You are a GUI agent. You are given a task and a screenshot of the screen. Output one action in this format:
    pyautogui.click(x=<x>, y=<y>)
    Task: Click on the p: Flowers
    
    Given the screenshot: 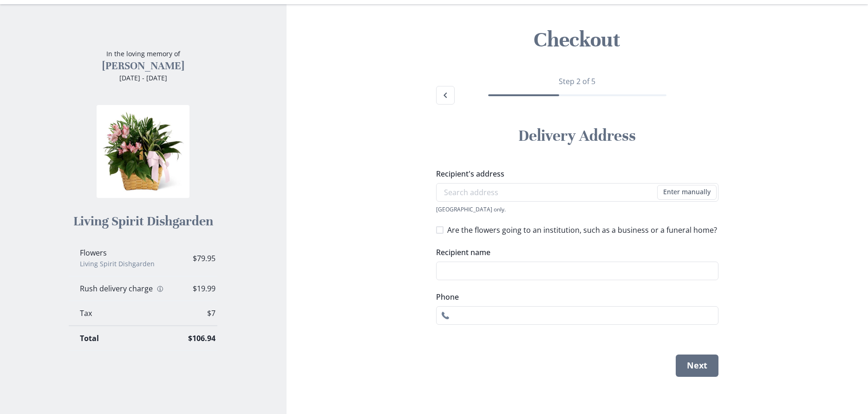 What is the action you would take?
    pyautogui.click(x=123, y=252)
    